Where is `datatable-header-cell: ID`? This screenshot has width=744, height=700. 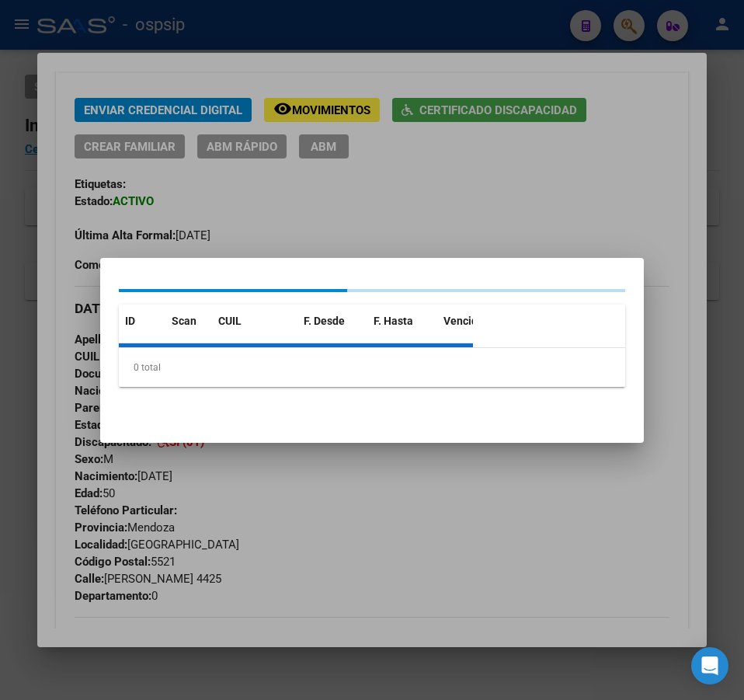 datatable-header-cell: ID is located at coordinates (142, 321).